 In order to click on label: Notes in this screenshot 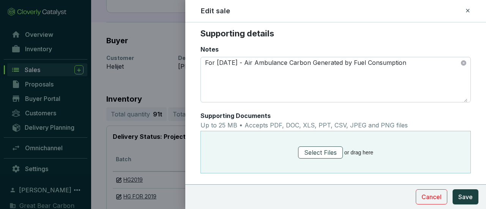, I will do `click(210, 49)`.